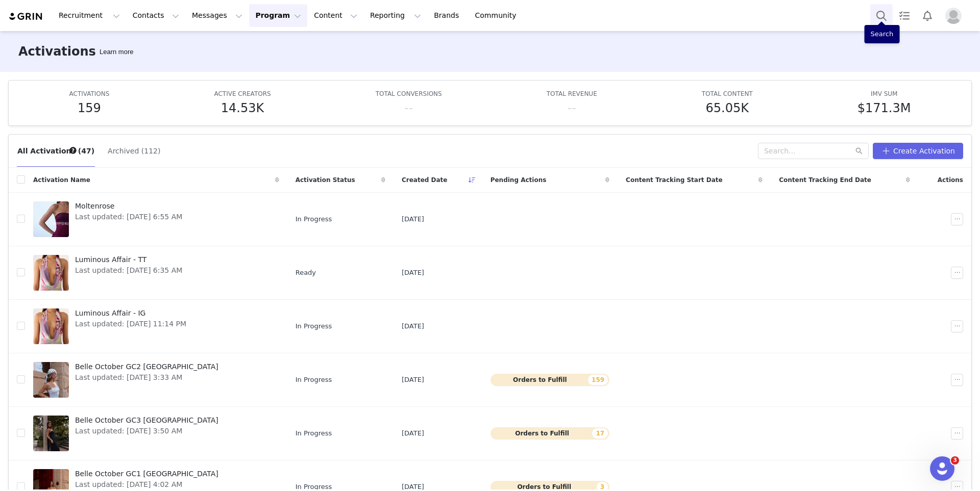 The height and width of the screenshot is (491, 980). What do you see at coordinates (217, 15) in the screenshot?
I see `button: Messages` at bounding box center [217, 15].